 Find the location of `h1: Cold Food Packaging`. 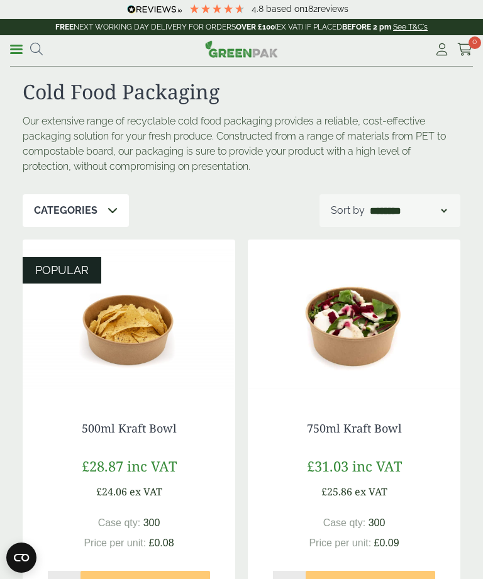

h1: Cold Food Packaging is located at coordinates (242, 92).